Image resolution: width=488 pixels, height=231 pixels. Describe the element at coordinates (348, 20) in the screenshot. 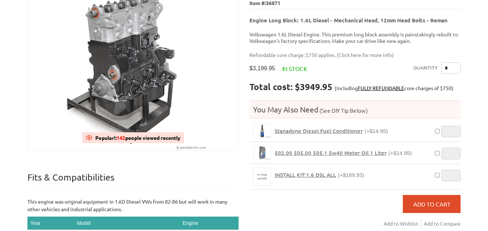

I see `b: Engine Long Block: 1.6L Diesel - Mechanical Head, 12mm Head Bolts - Reman` at that location.